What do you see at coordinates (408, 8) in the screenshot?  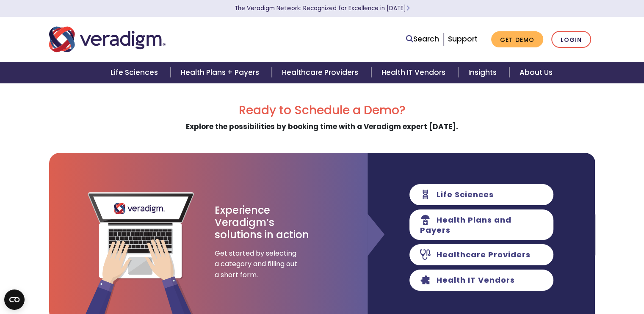 I see `span: Learn More` at bounding box center [408, 8].